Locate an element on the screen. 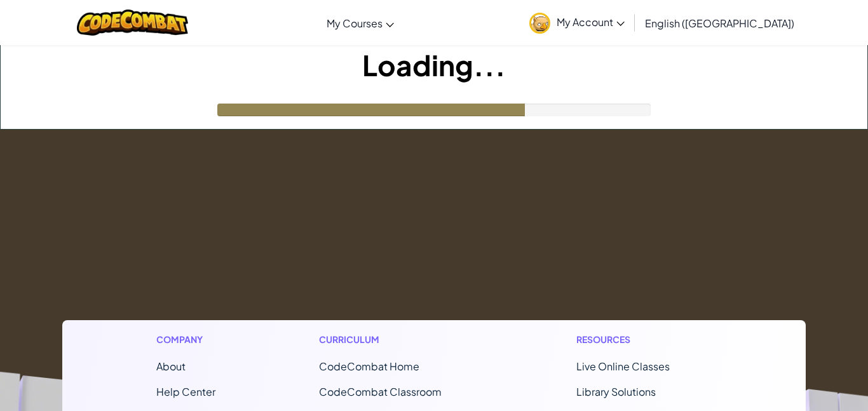  a: My Courses is located at coordinates (361, 23).